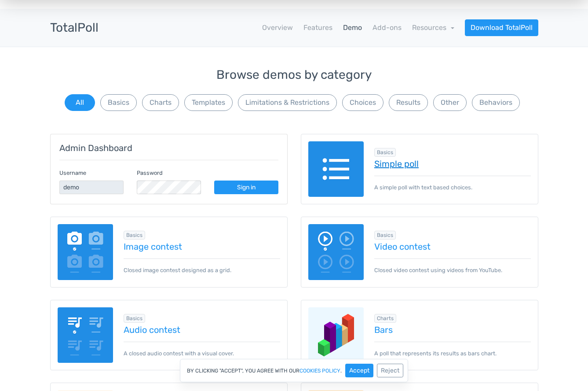  I want to click on img: video-poll.png.webp, so click(336, 251).